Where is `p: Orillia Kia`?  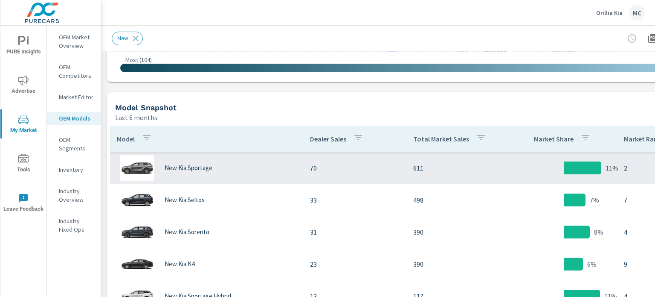
p: Orillia Kia is located at coordinates (610, 13).